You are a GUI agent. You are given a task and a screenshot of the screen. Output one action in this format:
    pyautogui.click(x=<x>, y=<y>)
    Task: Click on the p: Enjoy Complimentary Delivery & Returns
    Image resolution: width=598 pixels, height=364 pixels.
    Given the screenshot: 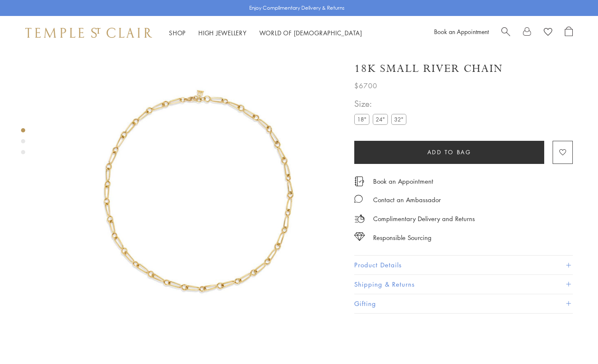 What is the action you would take?
    pyautogui.click(x=297, y=8)
    